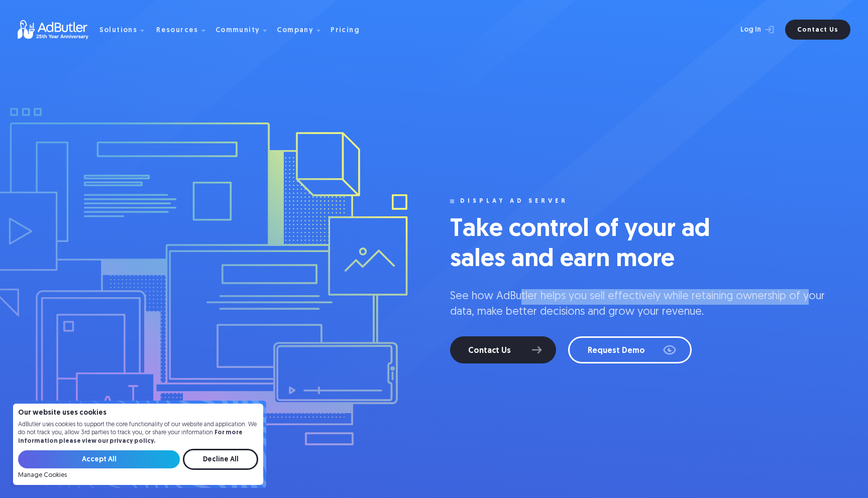  Describe the element at coordinates (138, 434) in the screenshot. I see `p: AdButler uses cookies to support the core functionality of our website and application. We do not...` at that location.